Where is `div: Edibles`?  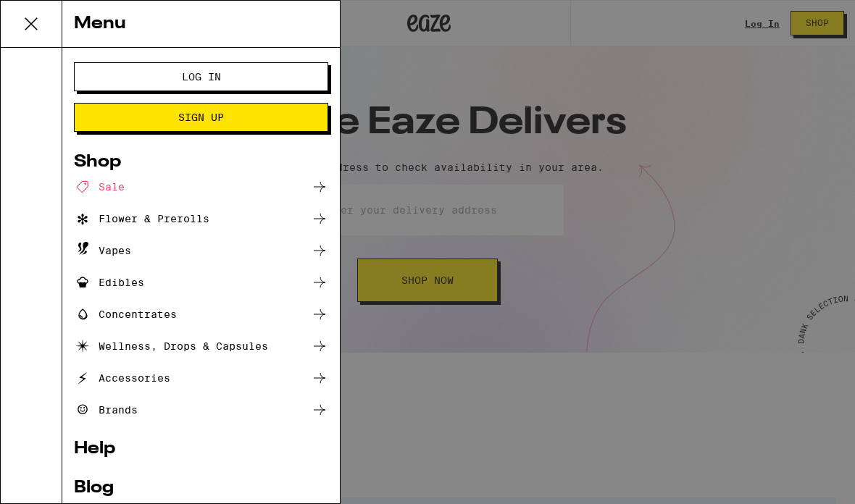 div: Edibles is located at coordinates (109, 283).